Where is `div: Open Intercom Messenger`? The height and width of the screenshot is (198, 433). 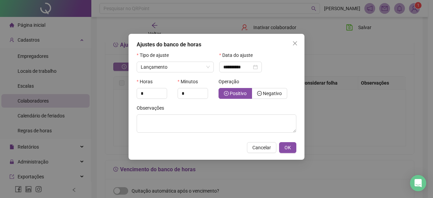
div: Open Intercom Messenger is located at coordinates (418, 183).